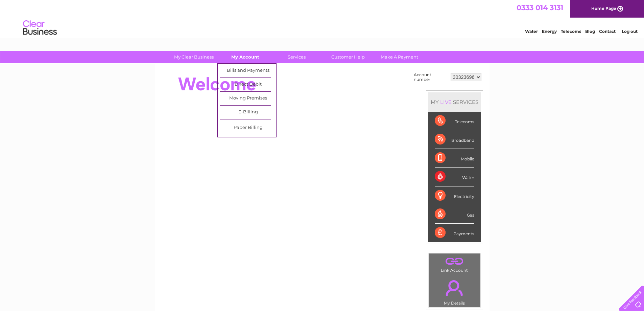 The height and width of the screenshot is (311, 644). I want to click on div: Mobile, so click(454, 158).